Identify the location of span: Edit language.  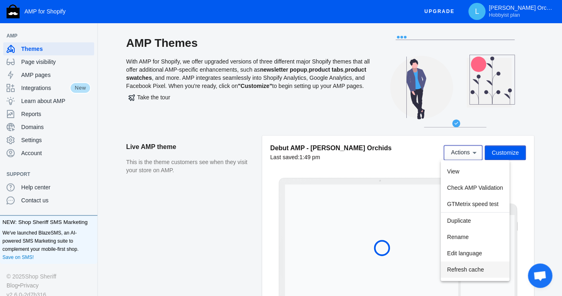
(464, 253).